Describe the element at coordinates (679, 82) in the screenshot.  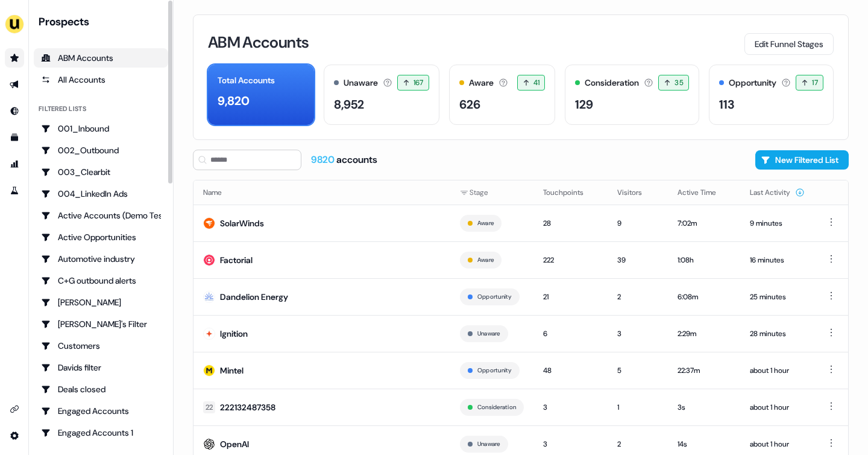
I see `span: 35` at that location.